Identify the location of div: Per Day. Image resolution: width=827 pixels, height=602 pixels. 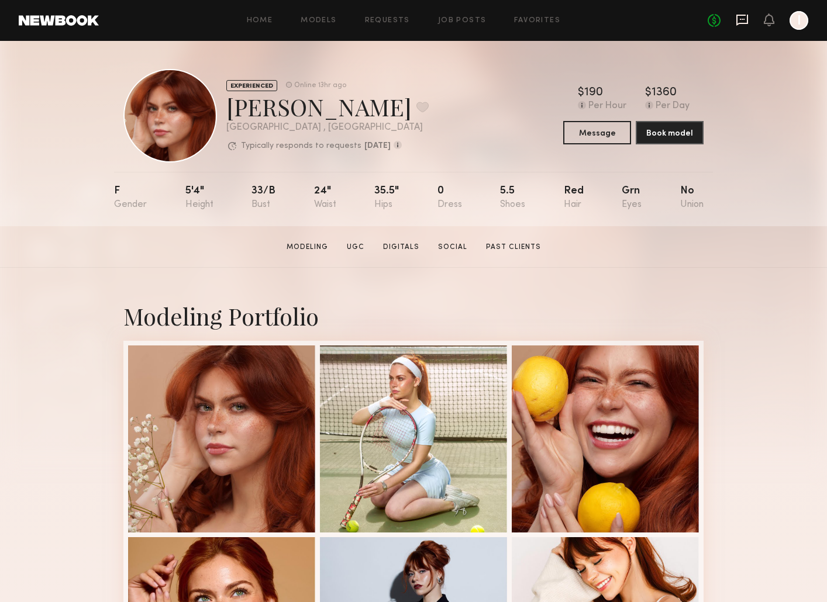
(673, 106).